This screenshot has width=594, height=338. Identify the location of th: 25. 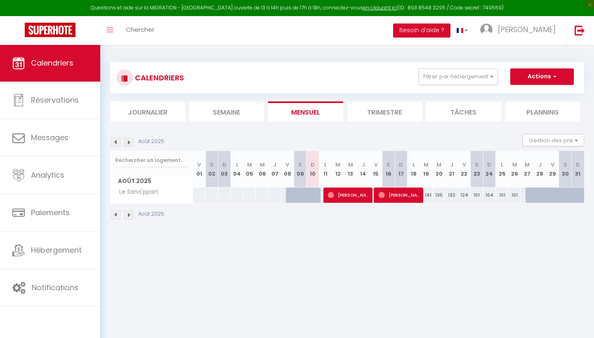
(502, 169).